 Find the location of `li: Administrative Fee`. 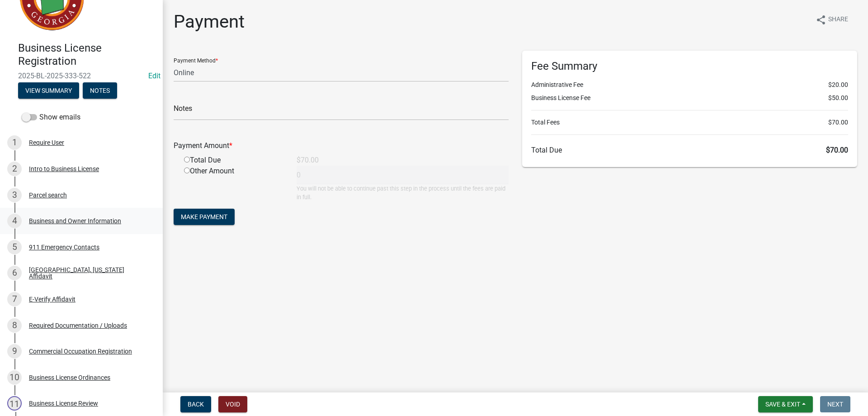

li: Administrative Fee is located at coordinates (689, 85).